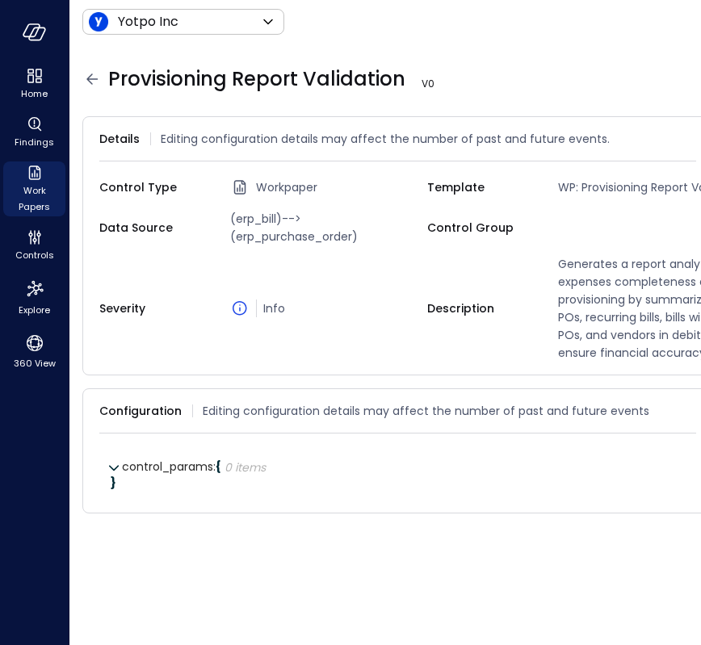  Describe the element at coordinates (275, 79) in the screenshot. I see `span: Provisioning Report Validation` at that location.